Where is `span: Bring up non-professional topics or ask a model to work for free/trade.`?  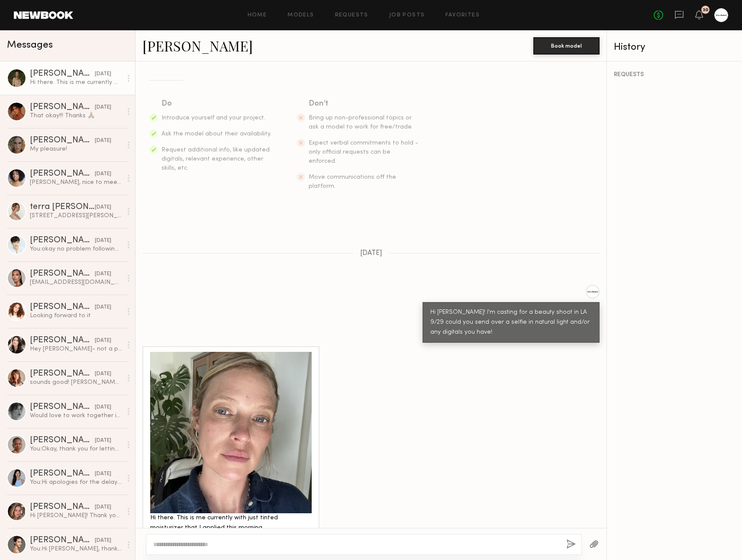
span: Bring up non-professional topics or ask a model to work for free/trade. is located at coordinates (361, 122).